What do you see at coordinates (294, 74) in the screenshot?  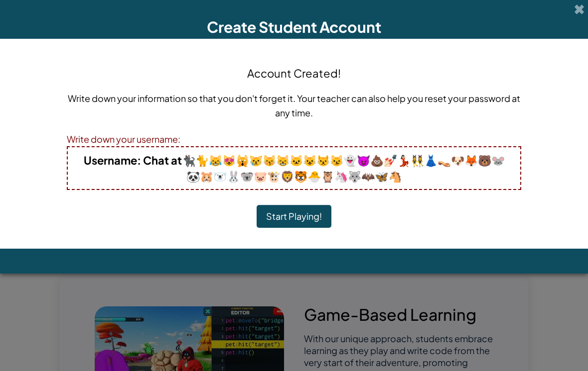 I see `h4: Account Created!` at bounding box center [294, 74].